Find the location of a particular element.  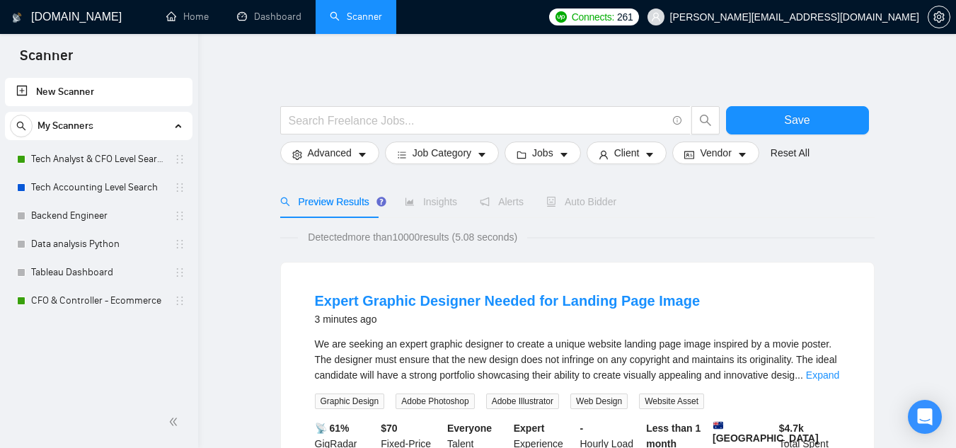

span: Web Design is located at coordinates (599, 401).